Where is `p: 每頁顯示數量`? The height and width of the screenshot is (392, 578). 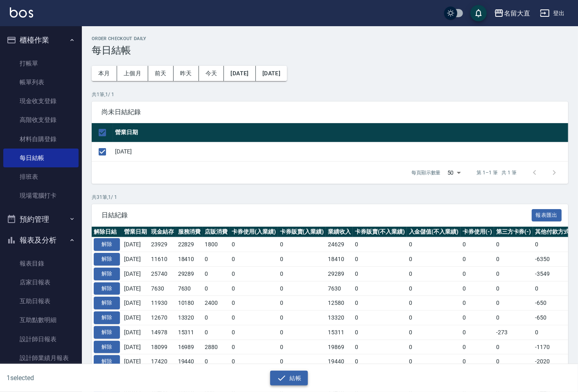 p: 每頁顯示數量 is located at coordinates (426, 173).